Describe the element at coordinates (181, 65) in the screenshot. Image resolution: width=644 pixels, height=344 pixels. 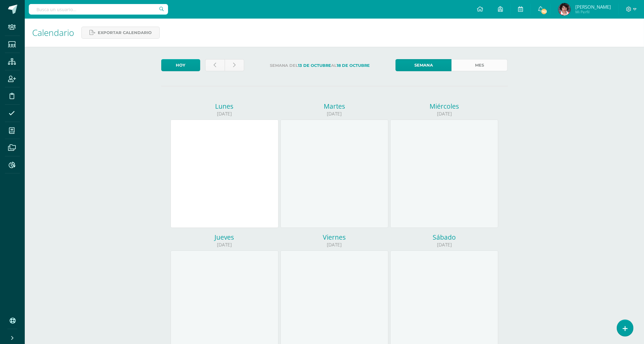
I see `a: Hoy` at that location.